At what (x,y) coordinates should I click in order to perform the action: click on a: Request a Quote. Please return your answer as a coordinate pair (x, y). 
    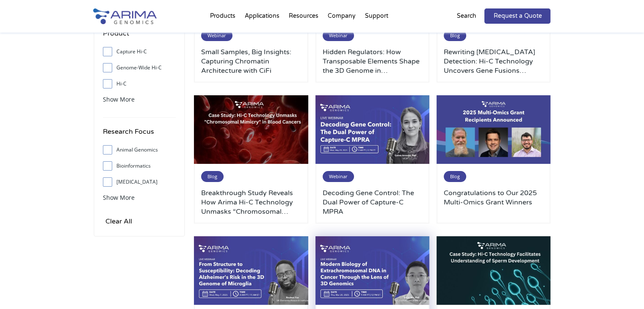
    Looking at the image, I should click on (518, 16).